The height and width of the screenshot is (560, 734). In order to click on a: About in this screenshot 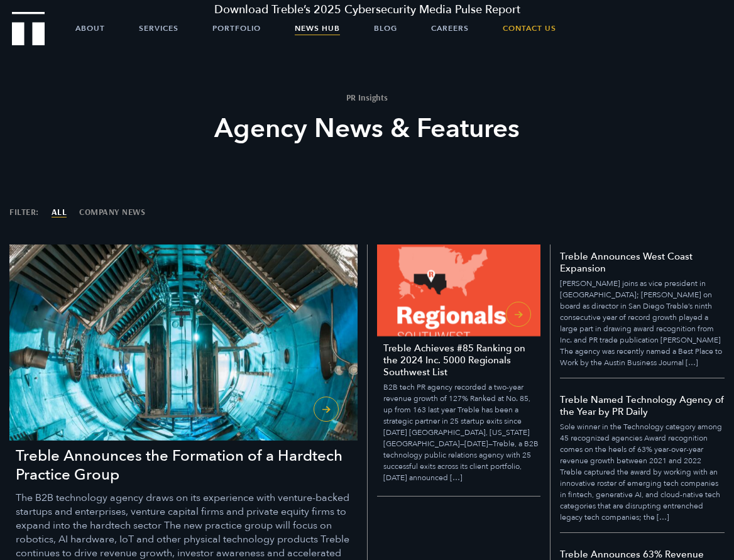, I will do `click(90, 28)`.